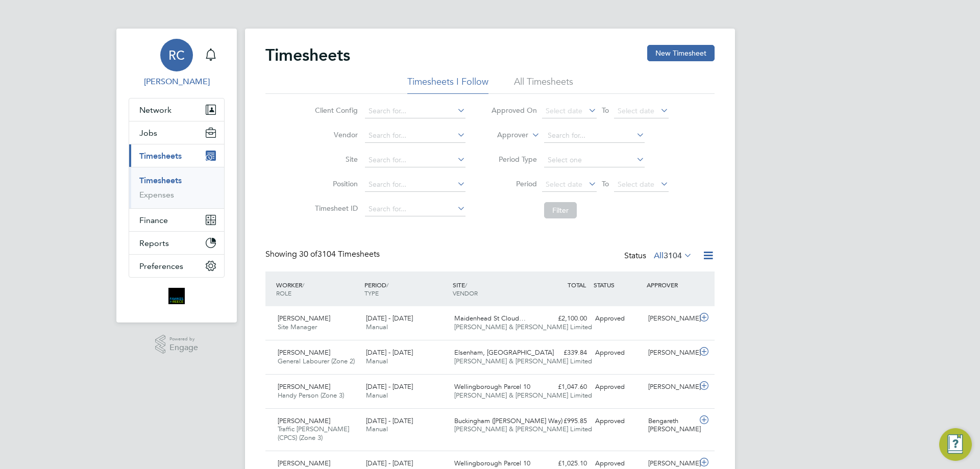 The width and height of the screenshot is (980, 469). Describe the element at coordinates (184, 347) in the screenshot. I see `span: Engage` at that location.